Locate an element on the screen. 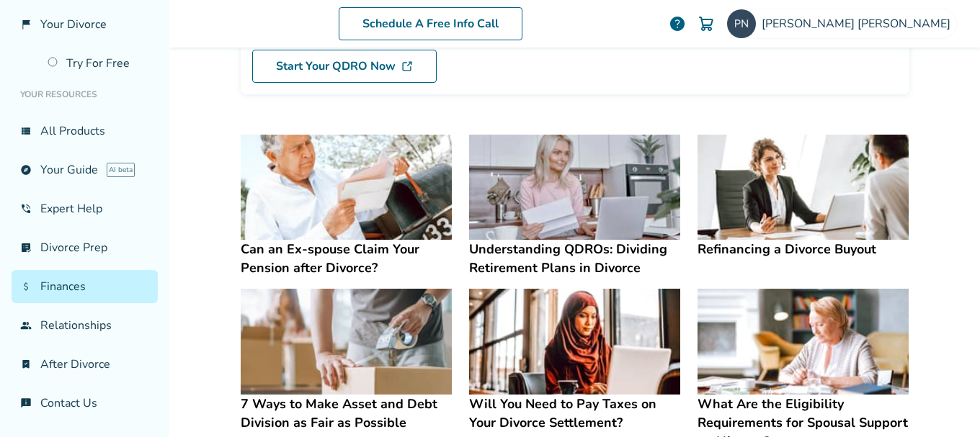  span: phone_in_talk is located at coordinates (26, 209).